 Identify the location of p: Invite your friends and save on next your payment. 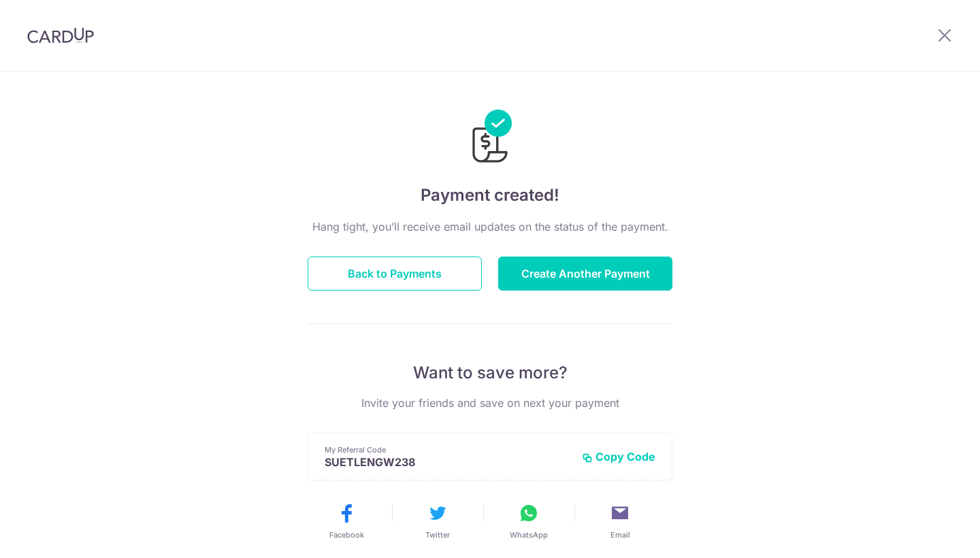
(490, 403).